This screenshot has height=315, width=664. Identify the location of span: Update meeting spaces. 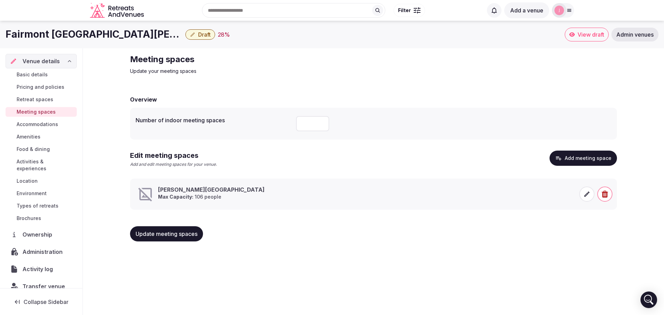
(166, 234).